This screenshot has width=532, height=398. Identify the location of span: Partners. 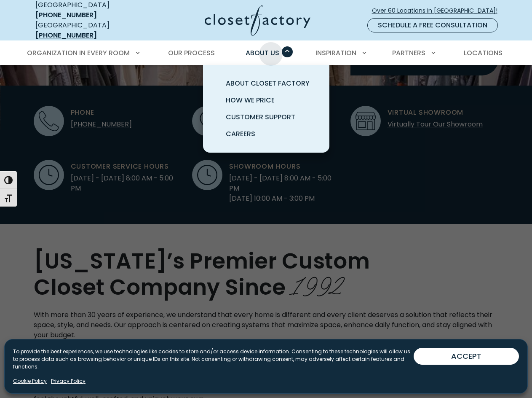
(409, 53).